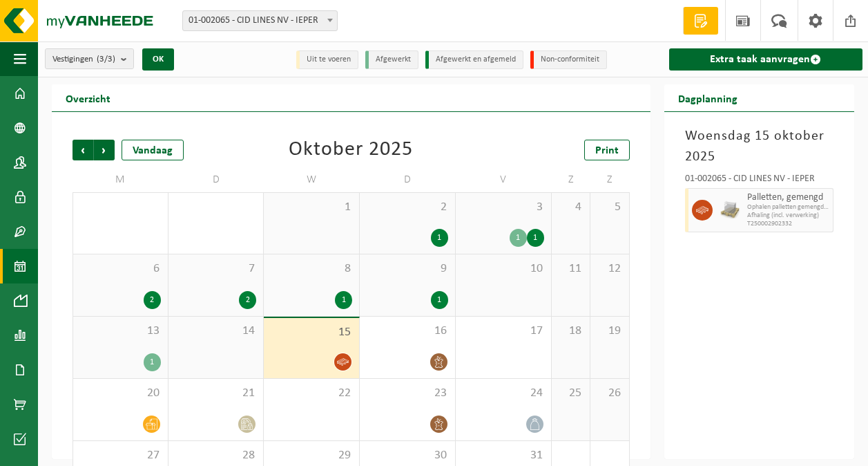 This screenshot has height=466, width=868. Describe the element at coordinates (312, 332) in the screenshot. I see `span: 15` at that location.